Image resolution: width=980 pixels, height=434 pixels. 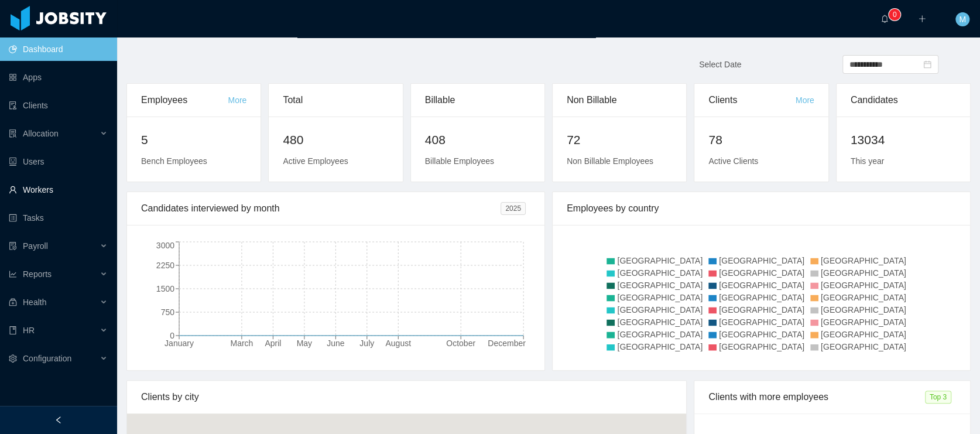 What do you see at coordinates (927, 64) in the screenshot?
I see `i: icon: calendar` at bounding box center [927, 64].